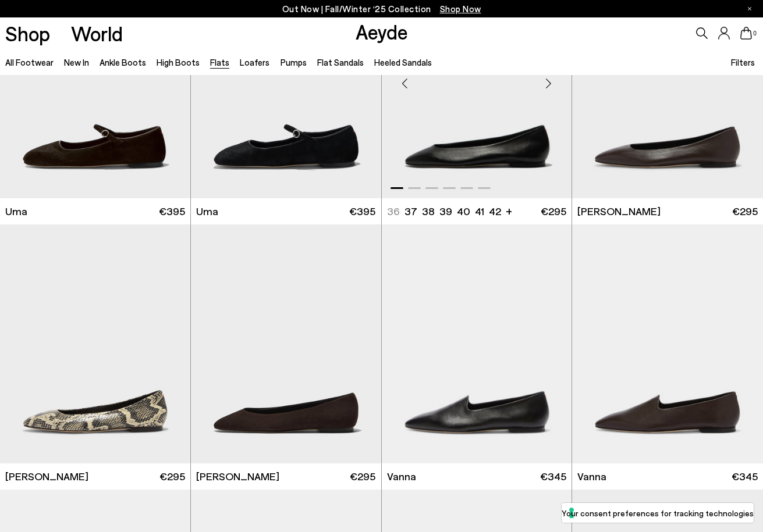 Image resolution: width=763 pixels, height=532 pixels. What do you see at coordinates (405, 84) in the screenshot?
I see `div: Previous slide` at bounding box center [405, 84].